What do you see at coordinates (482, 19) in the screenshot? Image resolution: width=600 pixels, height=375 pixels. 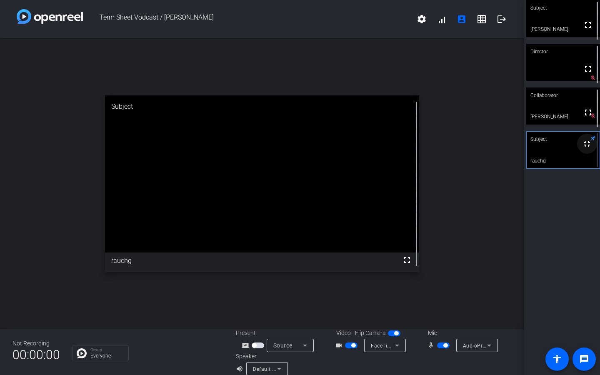 I see `mat-icon: grid_on` at bounding box center [482, 19].